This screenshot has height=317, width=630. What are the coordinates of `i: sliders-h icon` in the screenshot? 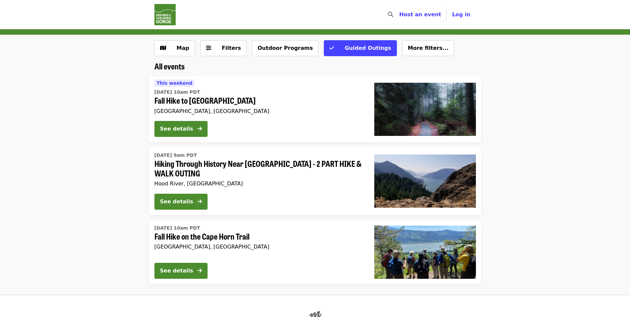 It's located at (209, 48).